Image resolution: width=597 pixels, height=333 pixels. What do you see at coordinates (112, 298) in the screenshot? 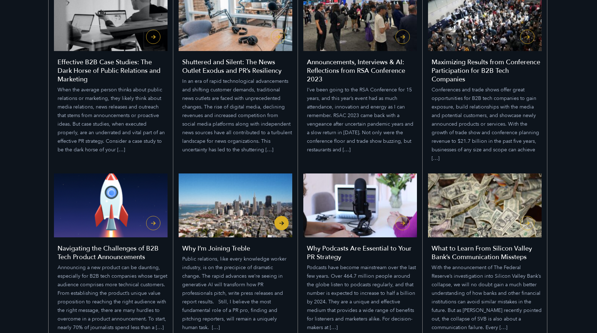
I see `p: Announcing a new product can be daunting, especially for B2B tech companies whose target audience...` at bounding box center [112, 298].